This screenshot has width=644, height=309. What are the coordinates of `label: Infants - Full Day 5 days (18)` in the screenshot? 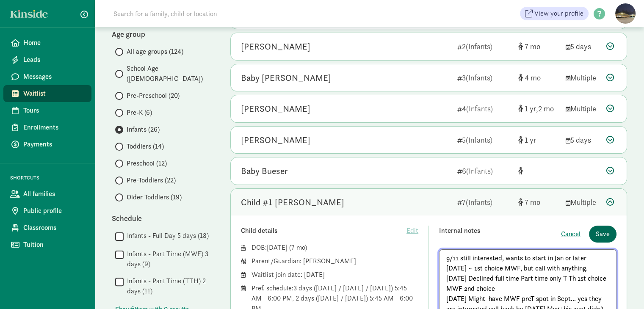 It's located at (166, 236).